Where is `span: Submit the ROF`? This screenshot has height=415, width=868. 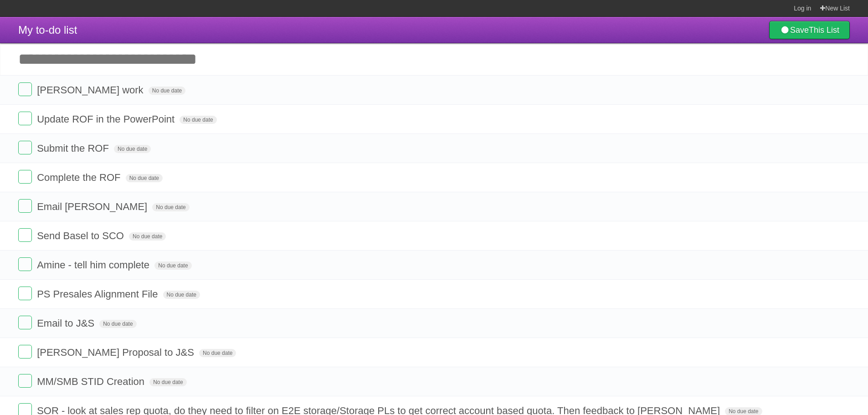 span: Submit the ROF is located at coordinates (74, 148).